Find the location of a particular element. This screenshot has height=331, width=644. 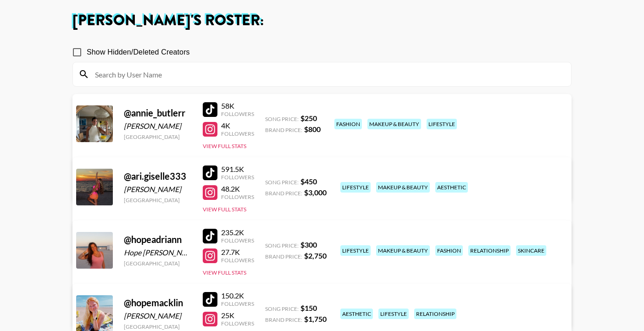

div: 25K is located at coordinates (237, 316).